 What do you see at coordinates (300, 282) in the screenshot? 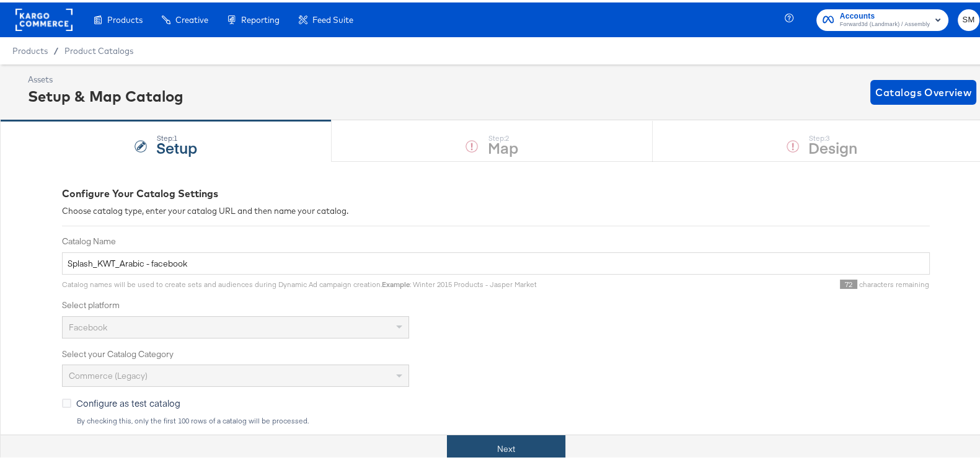
I see `span: Catalog names will be used to create sets and audiences during Dynamic Ad campaign creation. : Wi...` at bounding box center [300, 282].